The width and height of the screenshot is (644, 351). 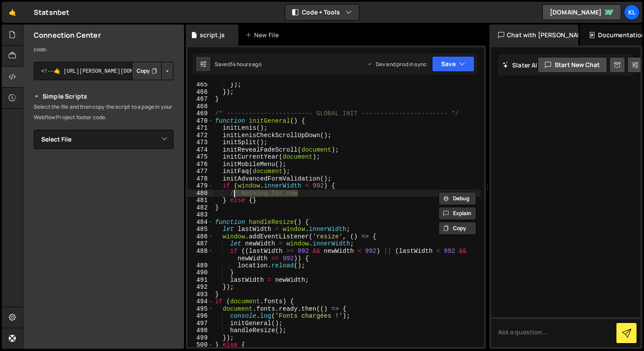 What do you see at coordinates (200, 287) in the screenshot?
I see `div: 492` at bounding box center [200, 287].